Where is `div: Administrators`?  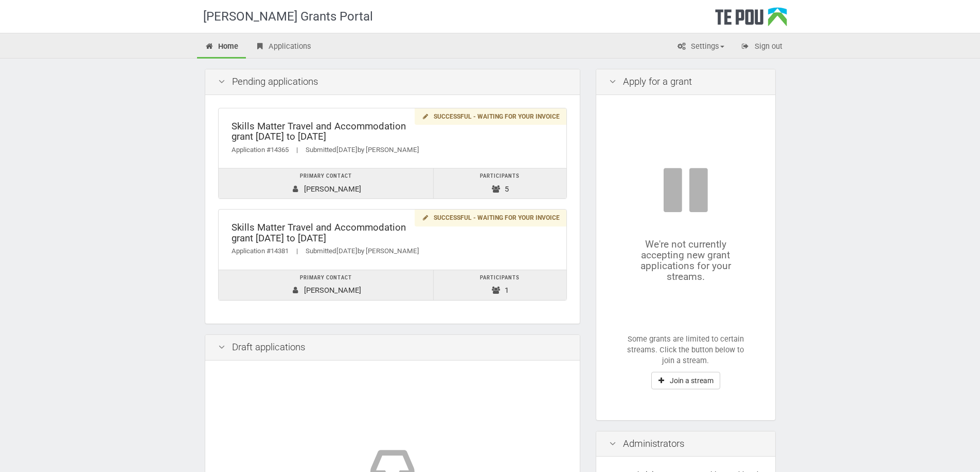 div: Administrators is located at coordinates (686, 445).